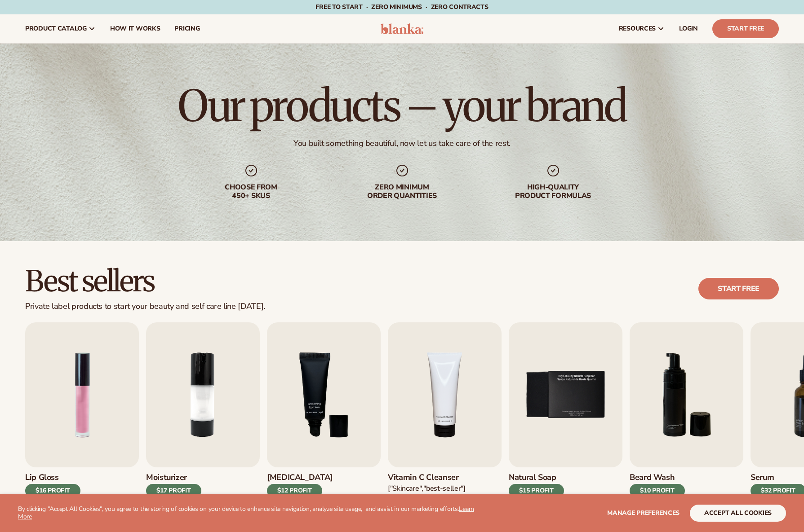 This screenshot has width=804, height=532. Describe the element at coordinates (402, 143) in the screenshot. I see `div: You built something beautiful, now let us take care of the rest.` at that location.